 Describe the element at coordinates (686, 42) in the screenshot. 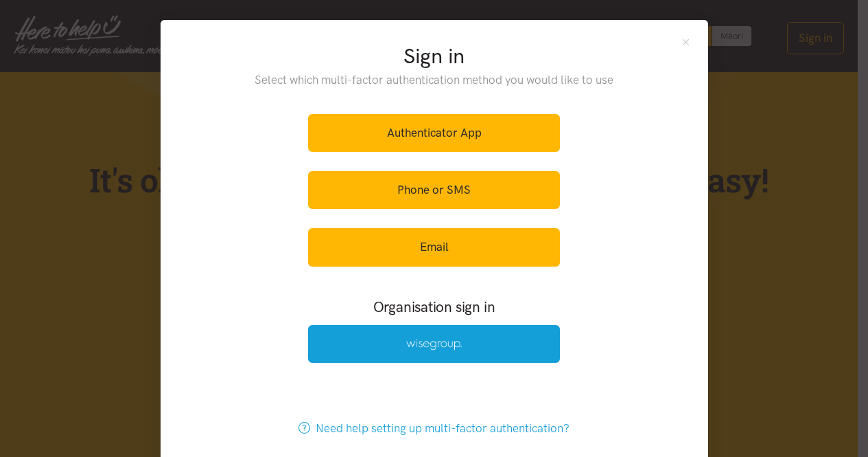

I see `button: Close` at that location.